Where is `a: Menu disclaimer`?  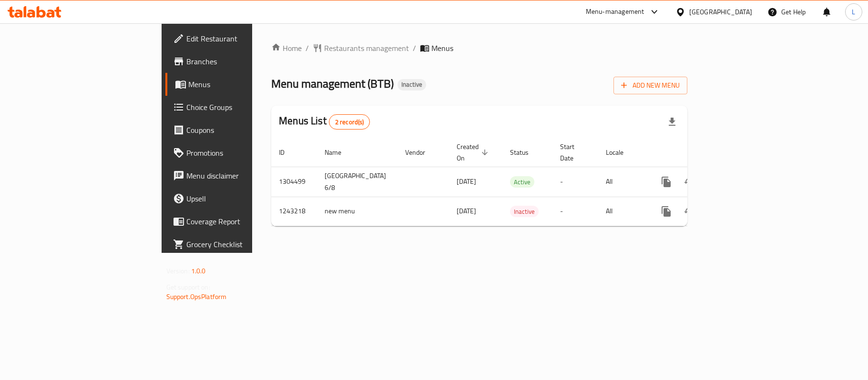
a: Menu disclaimer is located at coordinates (236, 176).